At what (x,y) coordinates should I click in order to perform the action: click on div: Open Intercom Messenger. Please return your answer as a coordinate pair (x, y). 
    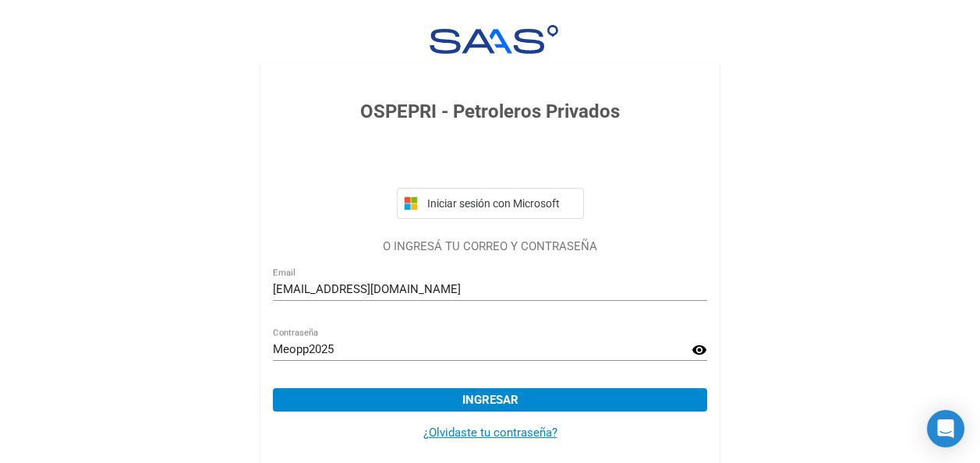
    Looking at the image, I should click on (946, 429).